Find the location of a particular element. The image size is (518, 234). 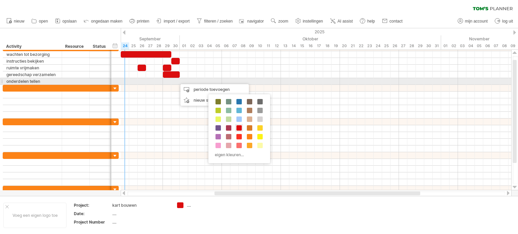

div: donderdag, 25 September 2025 is located at coordinates (133, 46).